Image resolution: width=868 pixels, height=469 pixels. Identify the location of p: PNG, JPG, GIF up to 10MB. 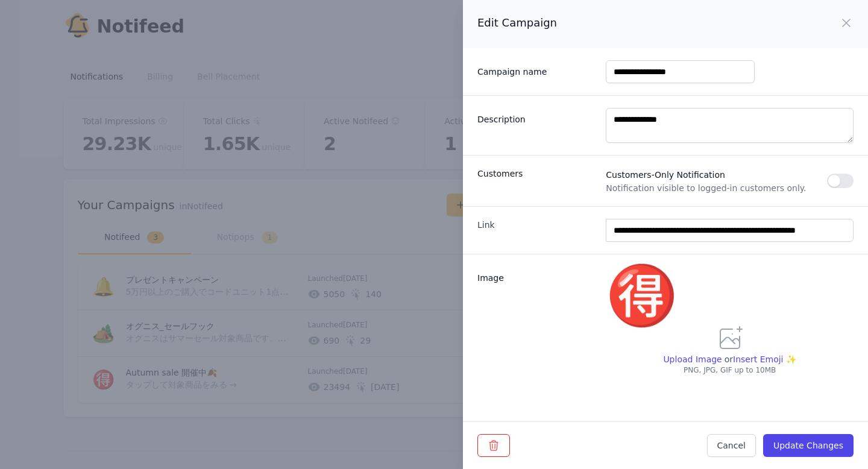
(730, 370).